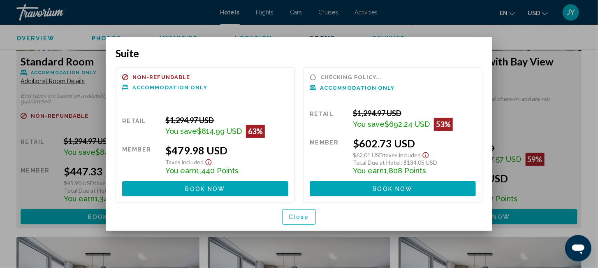  What do you see at coordinates (299, 216) in the screenshot?
I see `button: Close` at bounding box center [299, 216].